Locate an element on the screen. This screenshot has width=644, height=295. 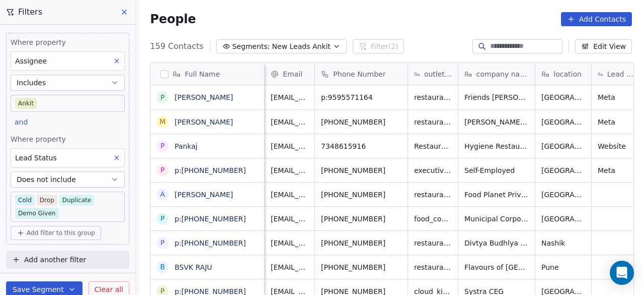
div: P is located at coordinates (162, 146).